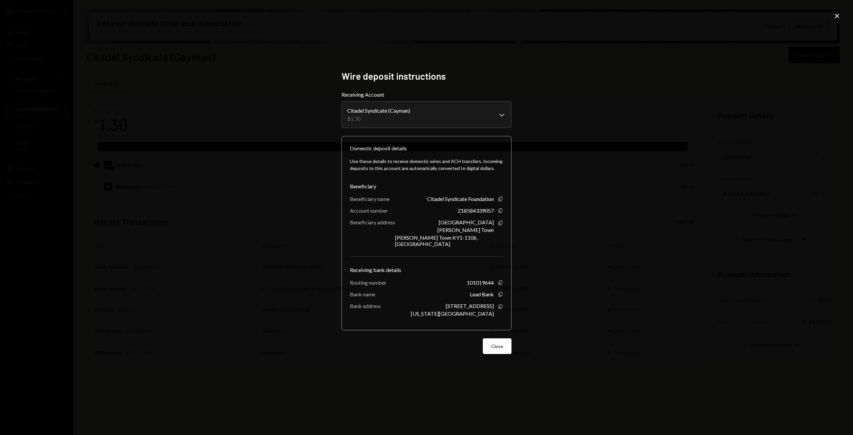 The image size is (853, 435). I want to click on div: Receiving bank details, so click(426, 270).